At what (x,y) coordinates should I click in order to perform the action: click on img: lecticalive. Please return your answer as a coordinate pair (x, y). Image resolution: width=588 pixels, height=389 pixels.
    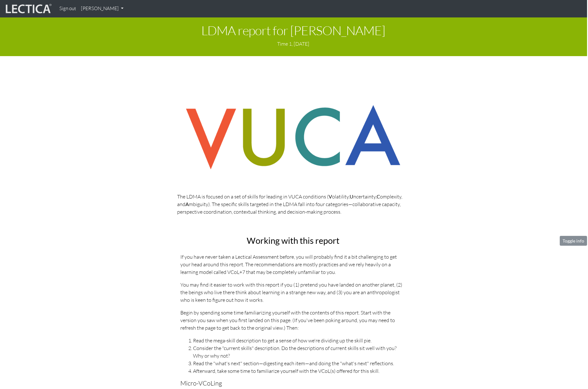
    Looking at the image, I should click on (28, 9).